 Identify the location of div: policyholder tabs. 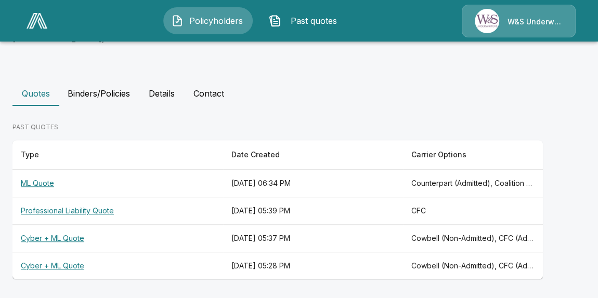
(299, 94).